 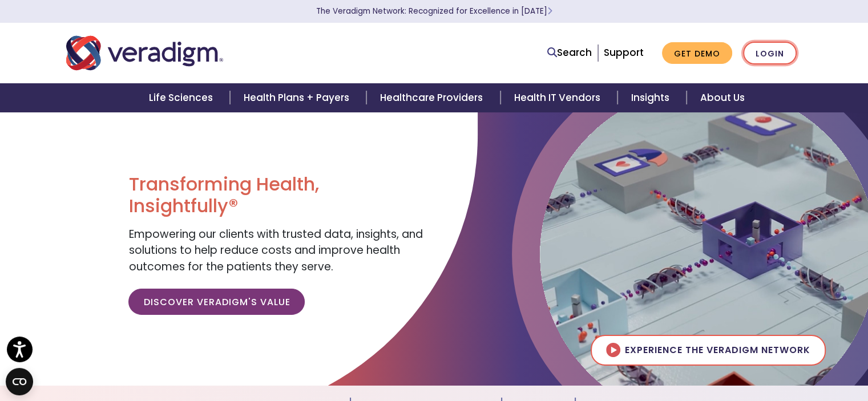 What do you see at coordinates (559, 97) in the screenshot?
I see `a: Health IT Vendors` at bounding box center [559, 97].